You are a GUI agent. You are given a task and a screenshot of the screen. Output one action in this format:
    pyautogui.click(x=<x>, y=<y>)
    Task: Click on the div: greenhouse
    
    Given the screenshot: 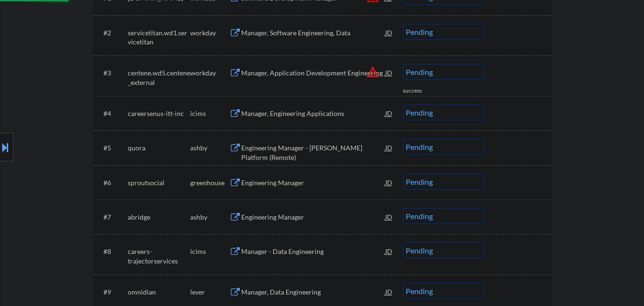 What is the action you would take?
    pyautogui.click(x=210, y=183)
    